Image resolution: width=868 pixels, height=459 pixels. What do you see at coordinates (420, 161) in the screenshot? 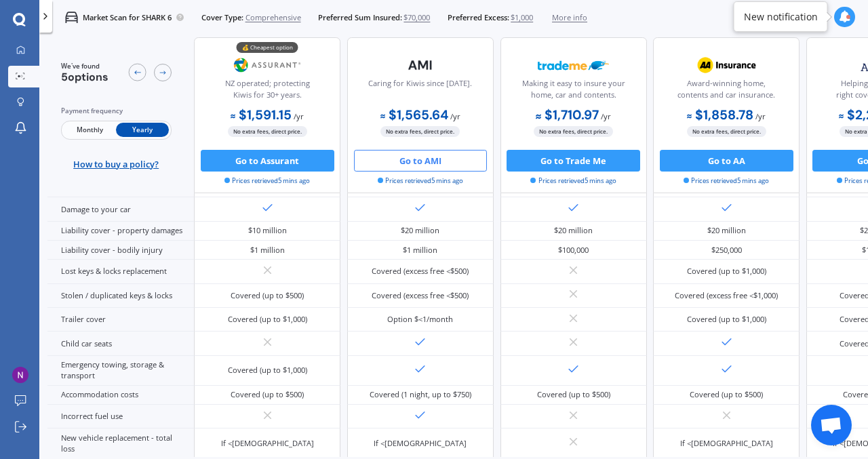
I see `button: Go to AMI` at bounding box center [420, 161].